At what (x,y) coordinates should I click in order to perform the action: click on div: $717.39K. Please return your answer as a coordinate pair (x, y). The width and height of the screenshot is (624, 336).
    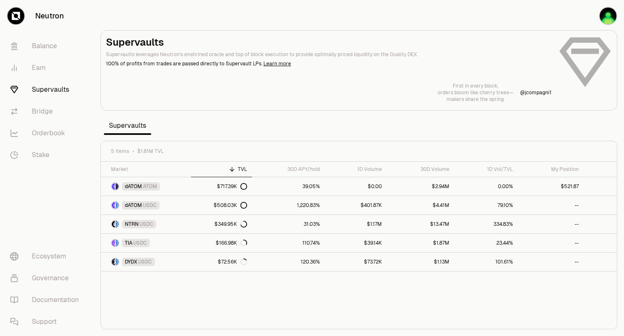
    Looking at the image, I should click on (232, 186).